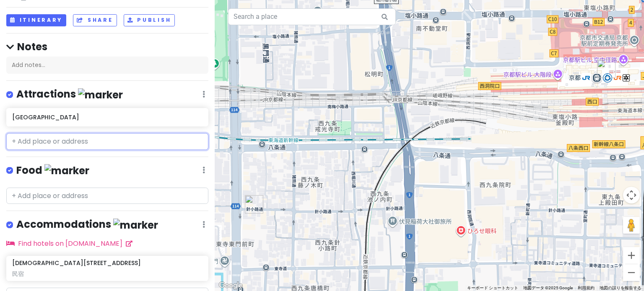  What do you see at coordinates (548, 288) in the screenshot?
I see `span: 地図データ ©2025 Google` at bounding box center [548, 288].